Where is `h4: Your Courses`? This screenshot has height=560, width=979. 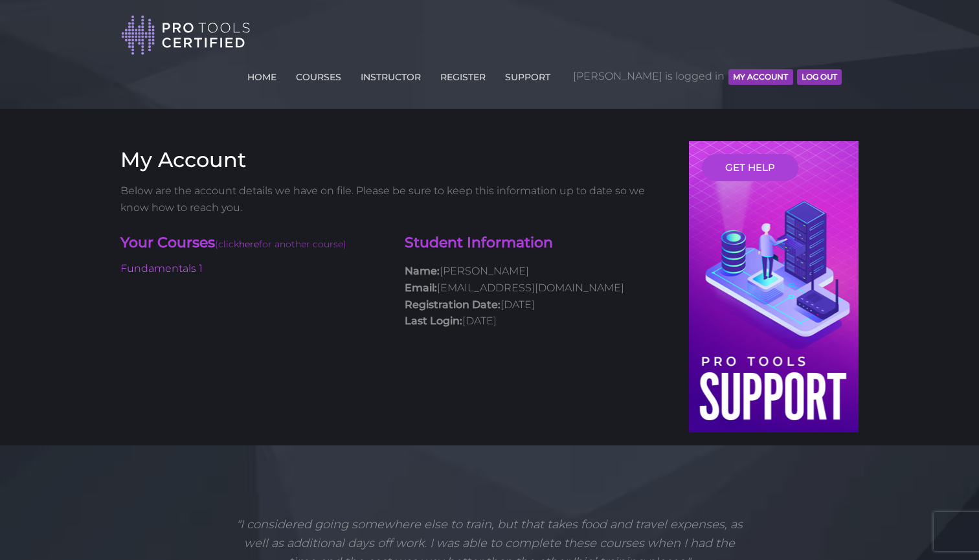 h4: Your Courses is located at coordinates (252, 244).